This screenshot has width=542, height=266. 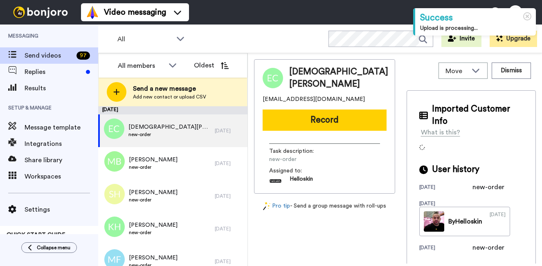 I want to click on div: Upload is processing..., so click(x=475, y=28).